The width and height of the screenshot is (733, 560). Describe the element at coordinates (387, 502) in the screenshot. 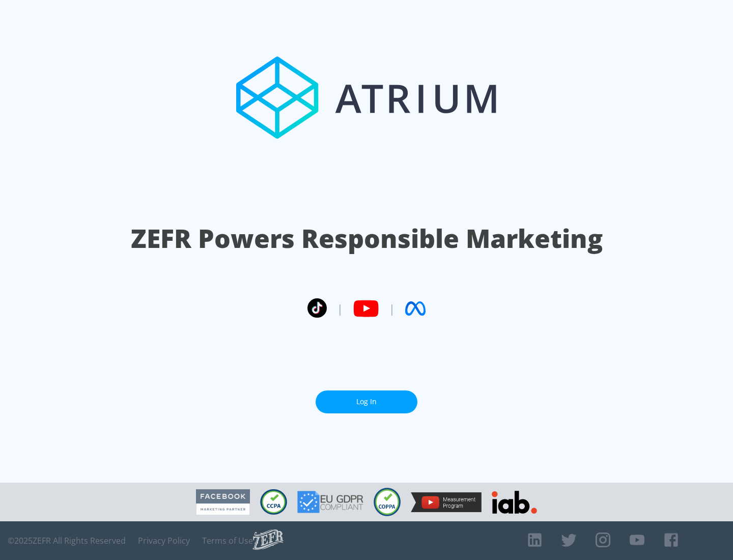

I see `img: COPPA Compliant` at that location.